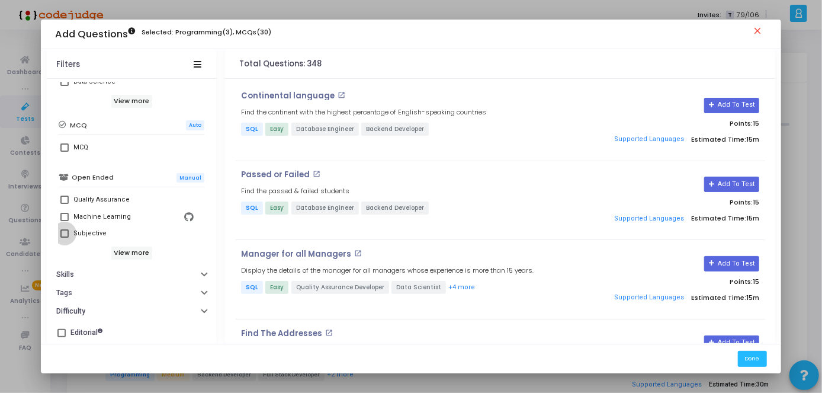 The image size is (822, 393). I want to click on div: Machine Learning, so click(102, 217).